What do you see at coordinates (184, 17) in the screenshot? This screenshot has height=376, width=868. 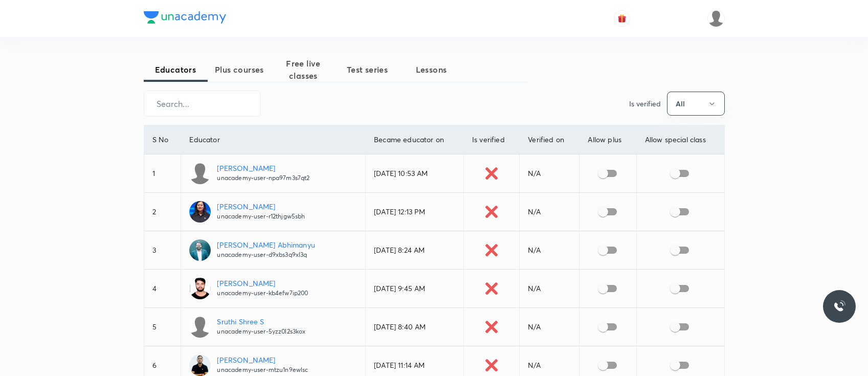 I see `img: Company Logo` at bounding box center [184, 17].